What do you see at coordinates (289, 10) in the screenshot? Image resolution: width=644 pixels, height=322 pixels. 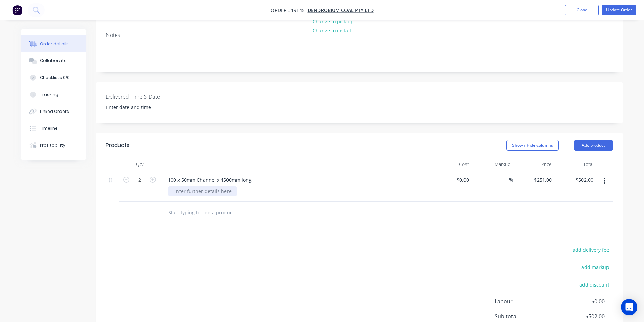 I see `span: Order #19145 -` at bounding box center [289, 10].